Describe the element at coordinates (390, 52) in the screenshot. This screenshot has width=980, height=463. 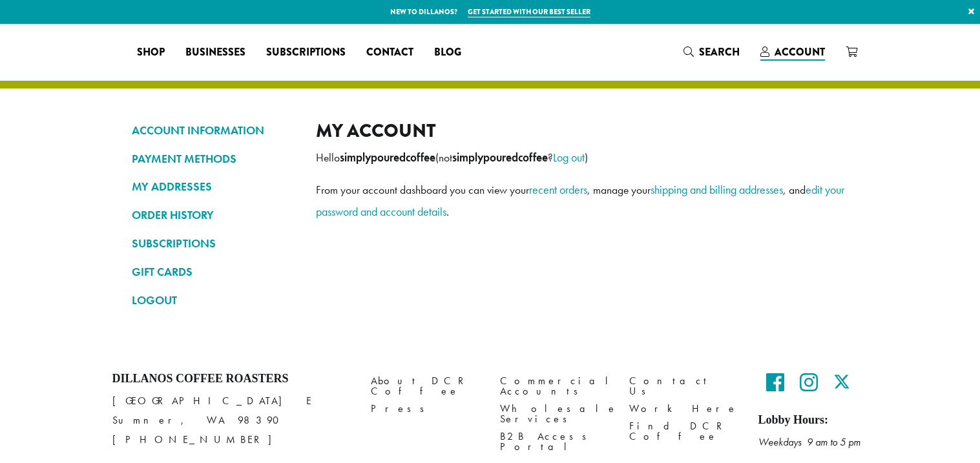
I see `span: Contact` at that location.